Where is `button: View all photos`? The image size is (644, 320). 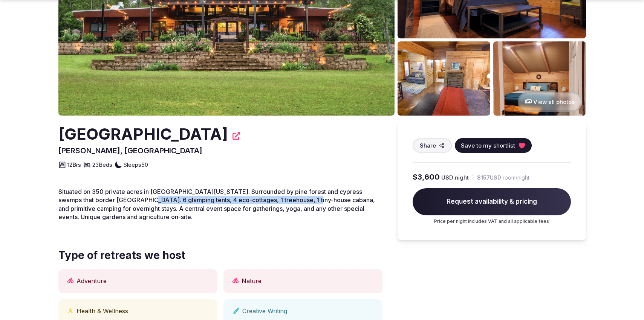
button: View all photos is located at coordinates (550, 102).